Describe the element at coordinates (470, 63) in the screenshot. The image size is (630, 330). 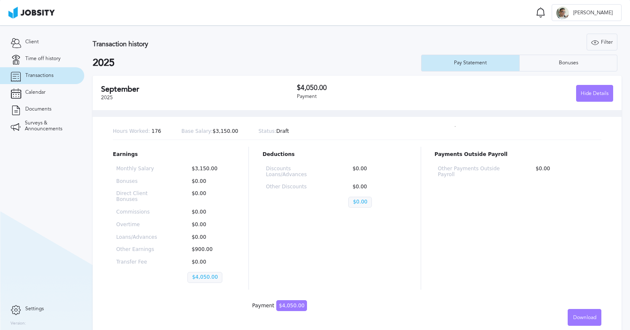
I see `button: Pay Statement` at that location.